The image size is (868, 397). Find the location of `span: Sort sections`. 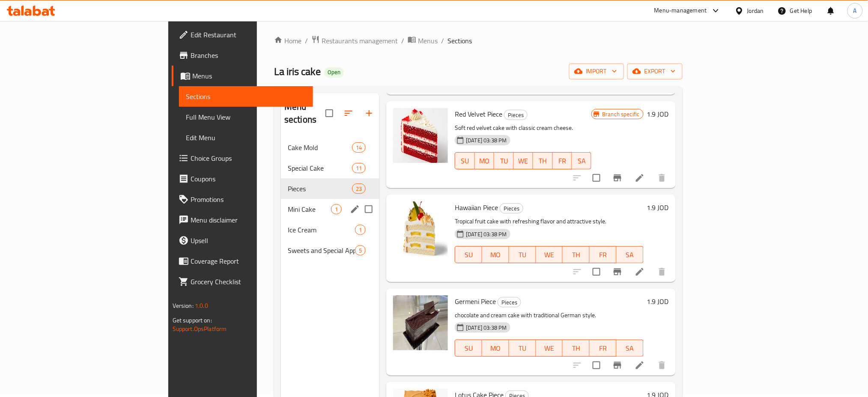

span: Sort sections is located at coordinates (349, 113).